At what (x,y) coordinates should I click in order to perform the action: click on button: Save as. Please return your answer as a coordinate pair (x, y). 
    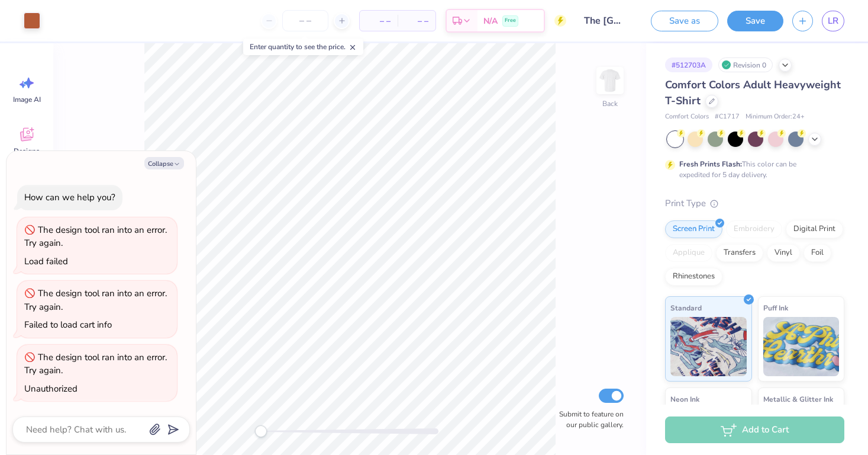
    Looking at the image, I should click on (684, 21).